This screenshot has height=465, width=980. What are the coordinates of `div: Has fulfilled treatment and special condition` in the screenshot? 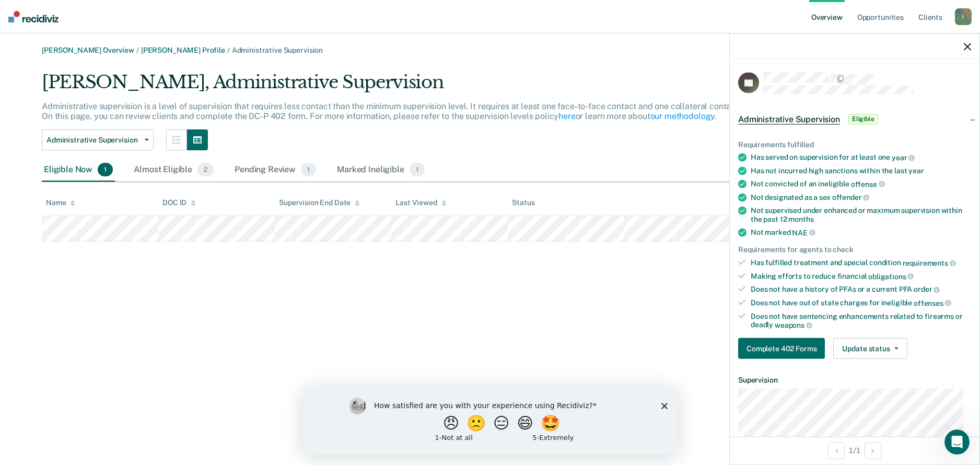 It's located at (861, 263).